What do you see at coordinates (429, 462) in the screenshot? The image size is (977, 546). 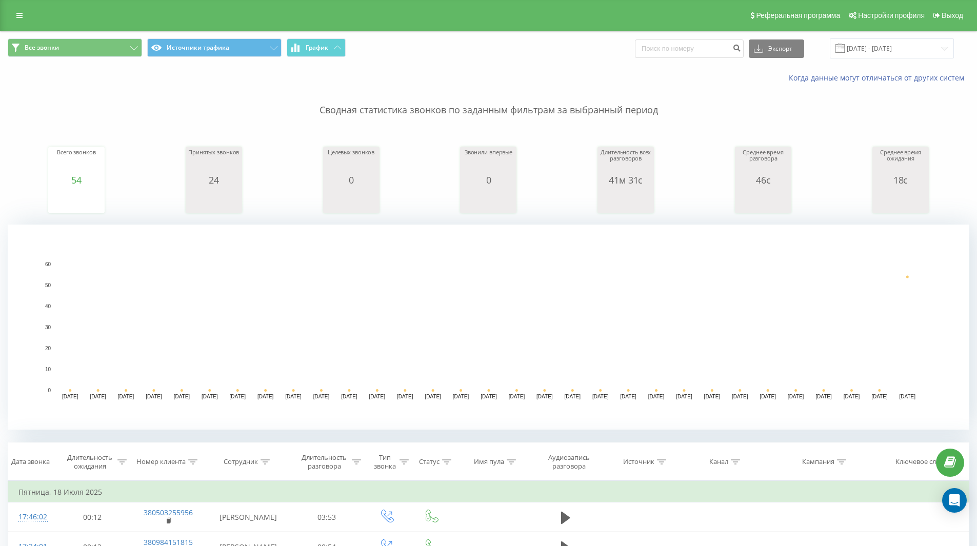 I see `div: Статус` at bounding box center [429, 462].